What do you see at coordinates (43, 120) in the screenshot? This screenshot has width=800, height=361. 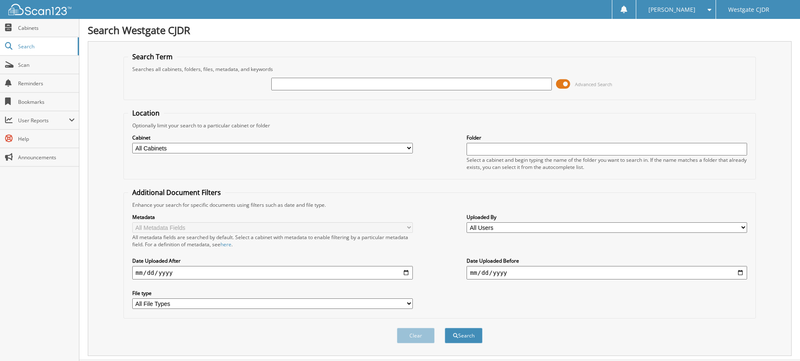 I see `span: User Reports` at bounding box center [43, 120].